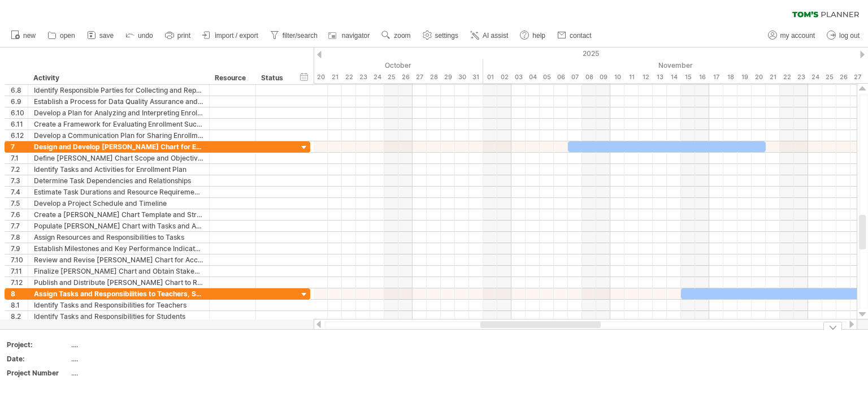 Image resolution: width=868 pixels, height=393 pixels. I want to click on div: Tuesday, 28 October 2025, so click(433, 77).